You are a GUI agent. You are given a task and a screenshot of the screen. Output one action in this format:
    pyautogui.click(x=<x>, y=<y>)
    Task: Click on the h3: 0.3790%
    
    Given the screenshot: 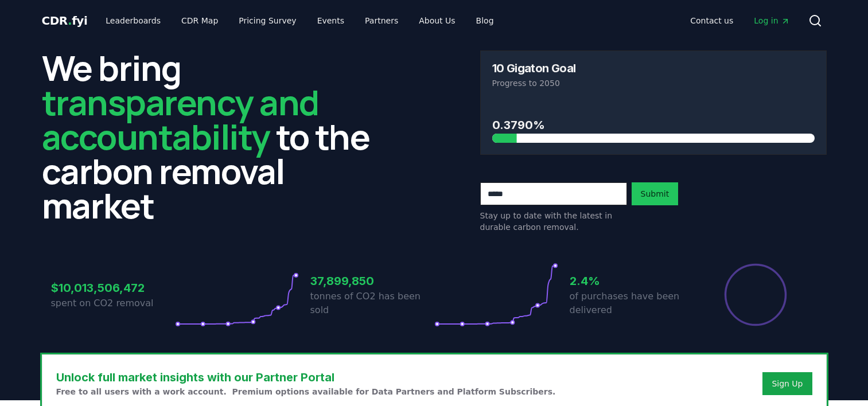 What is the action you would take?
    pyautogui.click(x=653, y=125)
    